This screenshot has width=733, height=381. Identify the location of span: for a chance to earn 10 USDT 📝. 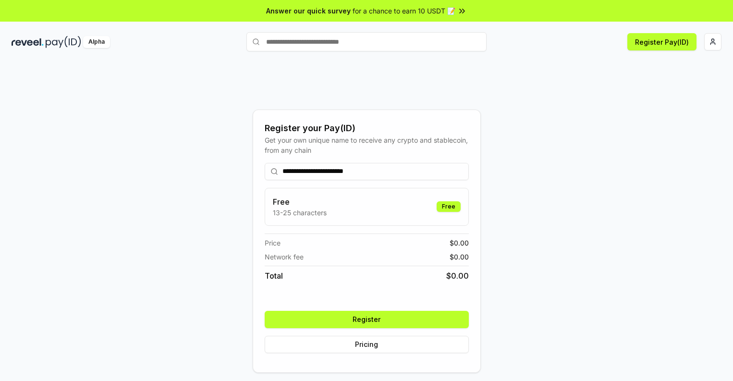
(404, 11).